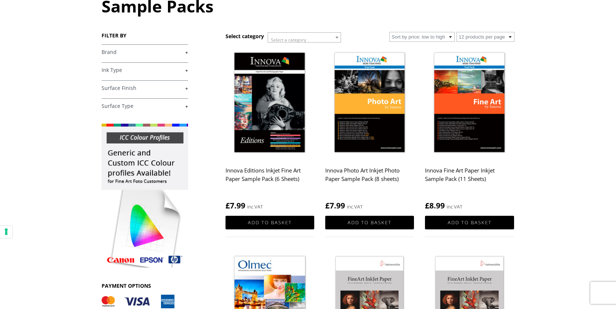 This screenshot has width=616, height=309. What do you see at coordinates (470, 222) in the screenshot?
I see `a: Add to basket: “Innova Fine Art Paper Inkjet Sample Pack (11 Sheets)”` at bounding box center [470, 222].